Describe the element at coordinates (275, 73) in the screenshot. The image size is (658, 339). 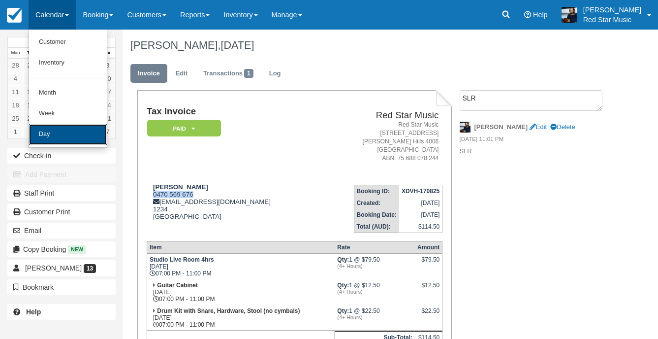
I see `a: Log` at that location.